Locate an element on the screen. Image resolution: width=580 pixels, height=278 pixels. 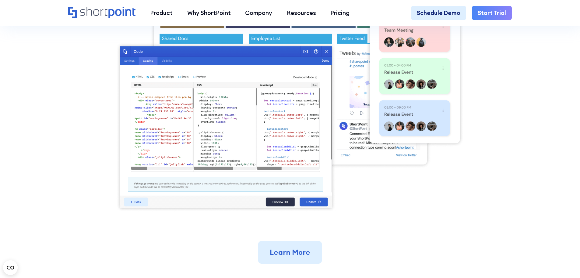
a: Product is located at coordinates (161, 13).